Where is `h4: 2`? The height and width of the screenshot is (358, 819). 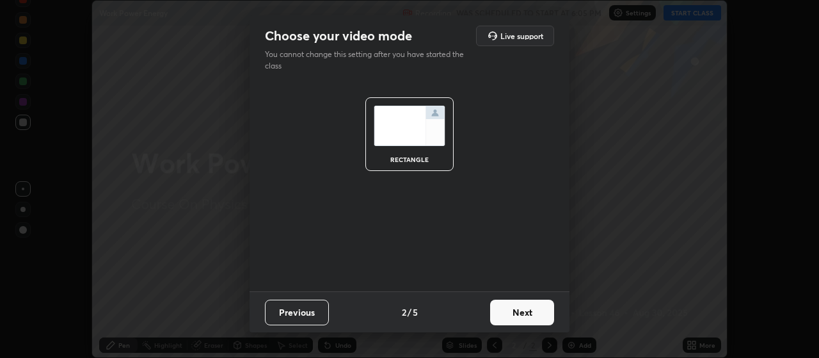 h4: 2 is located at coordinates (404, 312).